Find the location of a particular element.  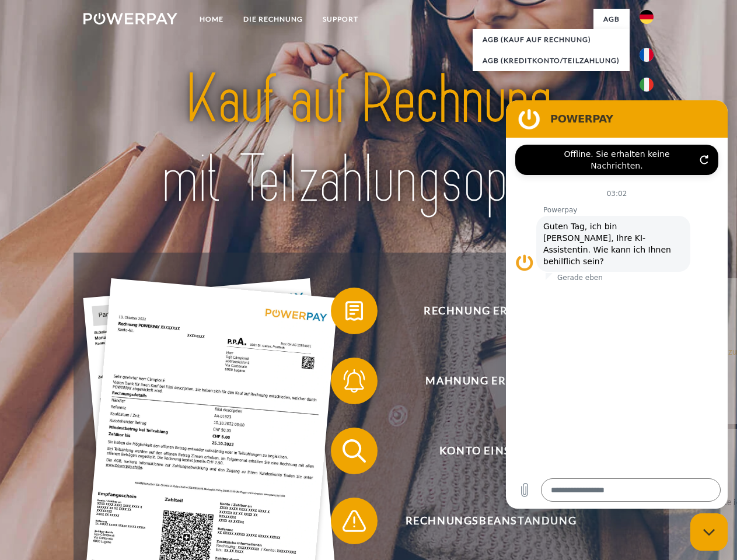

img: qb_bill.svg is located at coordinates (354, 311).